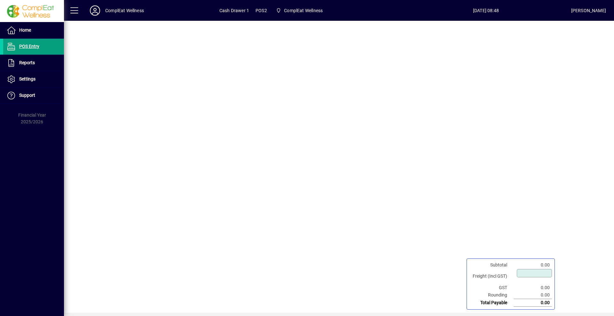 Image resolution: width=614 pixels, height=316 pixels. I want to click on button: Profile, so click(95, 11).